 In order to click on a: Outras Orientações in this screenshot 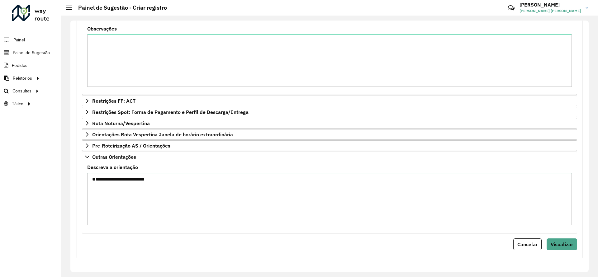, I will do `click(329, 157)`.